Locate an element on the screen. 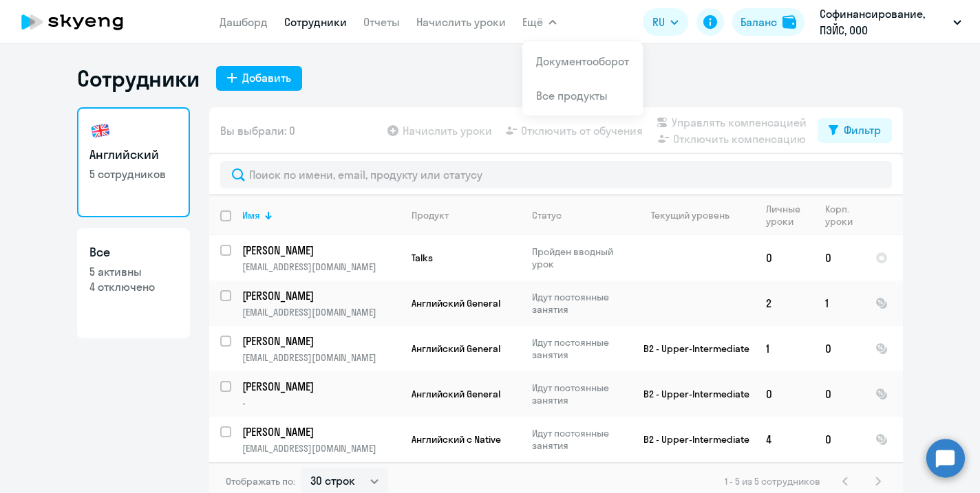 This screenshot has height=493, width=980. img: english is located at coordinates (101, 131).